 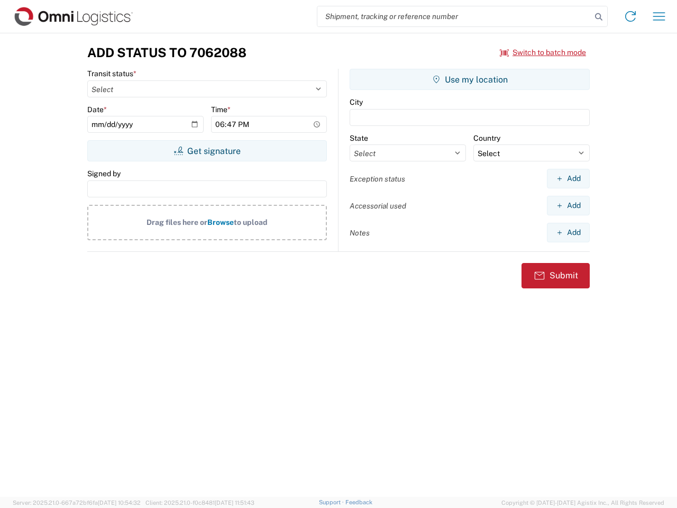 What do you see at coordinates (455, 16) in the screenshot?
I see `input: Shipment, tracking or reference number` at bounding box center [455, 16].